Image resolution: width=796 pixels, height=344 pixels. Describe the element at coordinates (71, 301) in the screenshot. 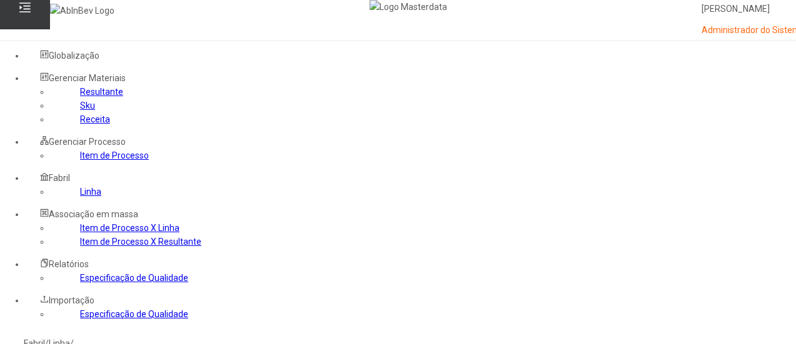

I see `span: Importação` at that location.